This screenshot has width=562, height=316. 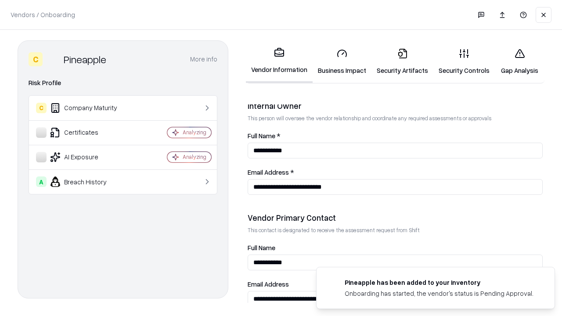 I want to click on p: Vendors / Onboarding, so click(x=43, y=14).